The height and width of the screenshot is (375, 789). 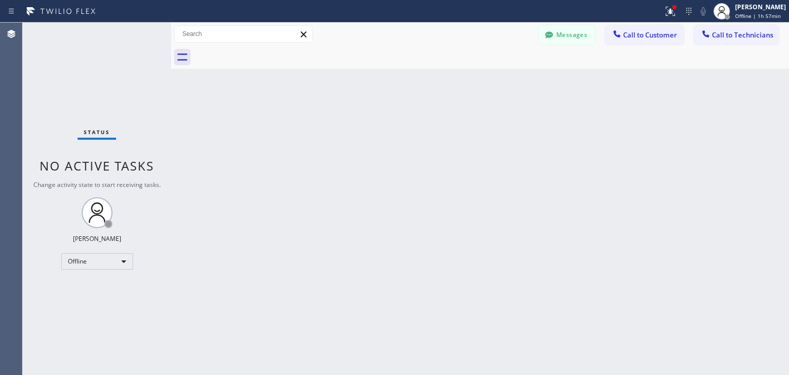 I want to click on button: Call to Customer, so click(x=644, y=35).